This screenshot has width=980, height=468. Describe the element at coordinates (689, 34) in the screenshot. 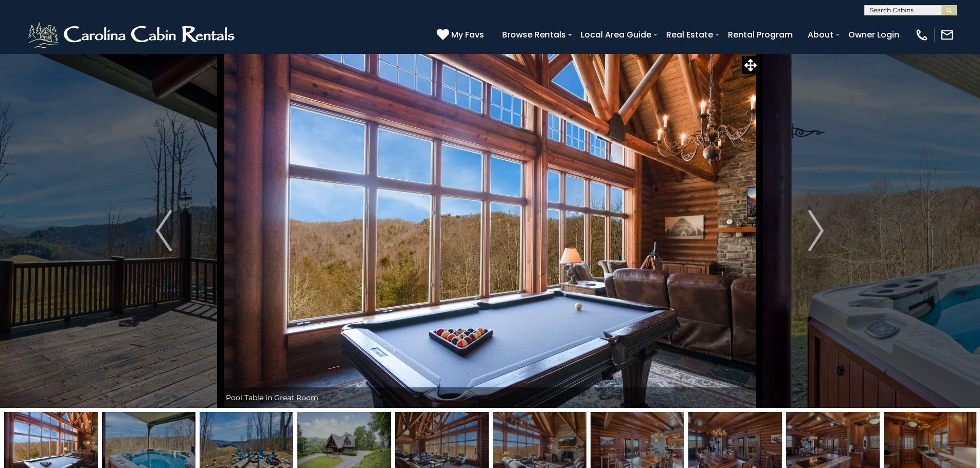

I see `a: Real Estate` at that location.